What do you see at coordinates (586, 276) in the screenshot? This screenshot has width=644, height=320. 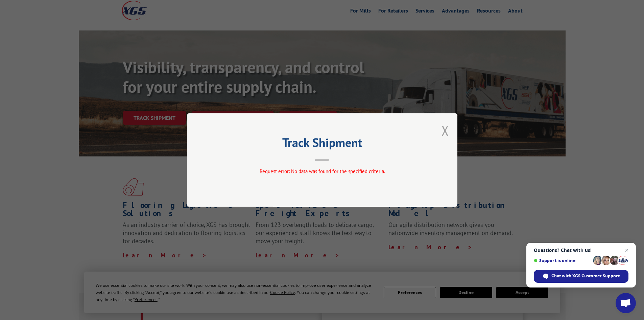 I see `span: Chat with XGS Customer Support` at bounding box center [586, 276].